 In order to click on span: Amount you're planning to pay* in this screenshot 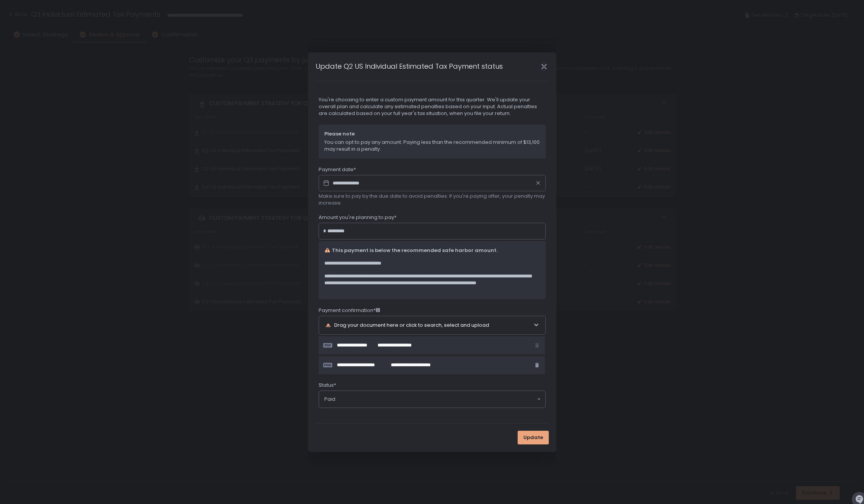, I will do `click(358, 218)`.